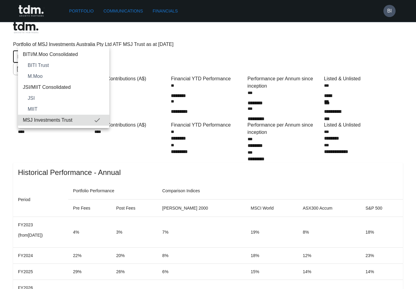  I want to click on span: JSI, so click(66, 98).